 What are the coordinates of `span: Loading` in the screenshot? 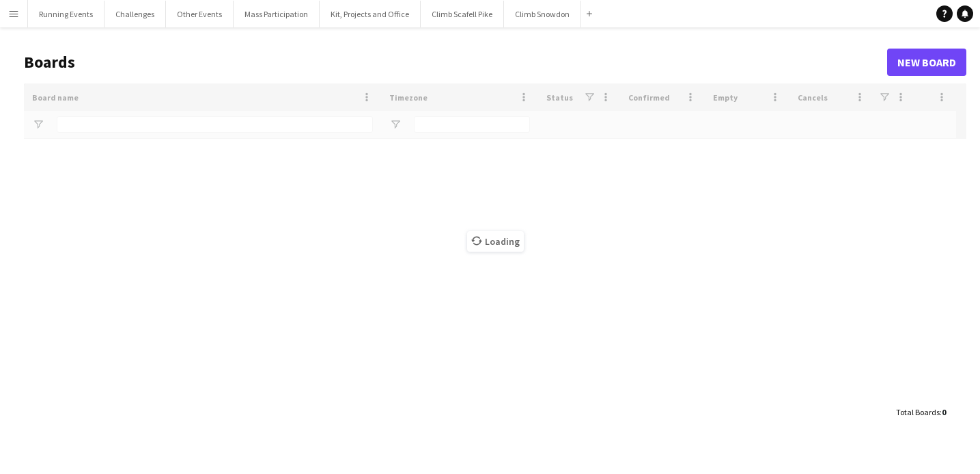 It's located at (495, 241).